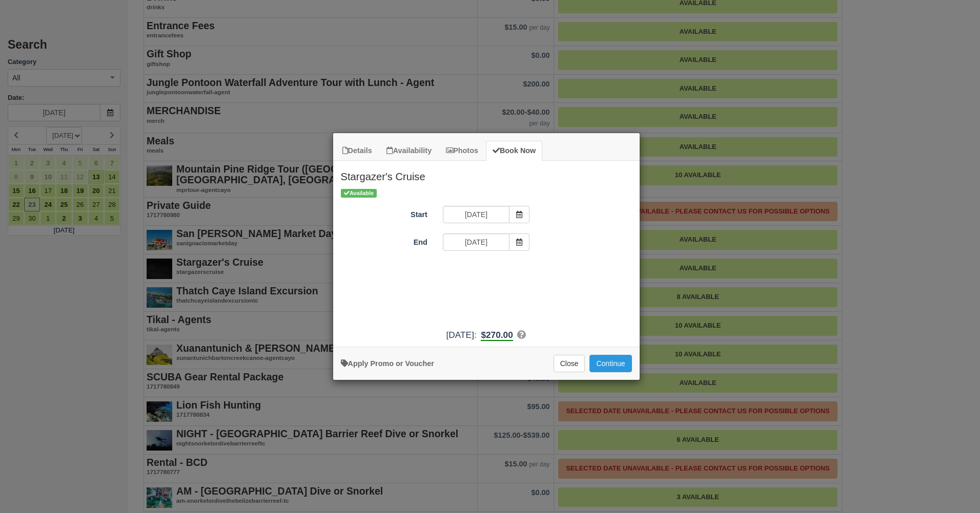 Image resolution: width=980 pixels, height=513 pixels. What do you see at coordinates (409, 150) in the screenshot?
I see `a: Availability` at bounding box center [409, 150].